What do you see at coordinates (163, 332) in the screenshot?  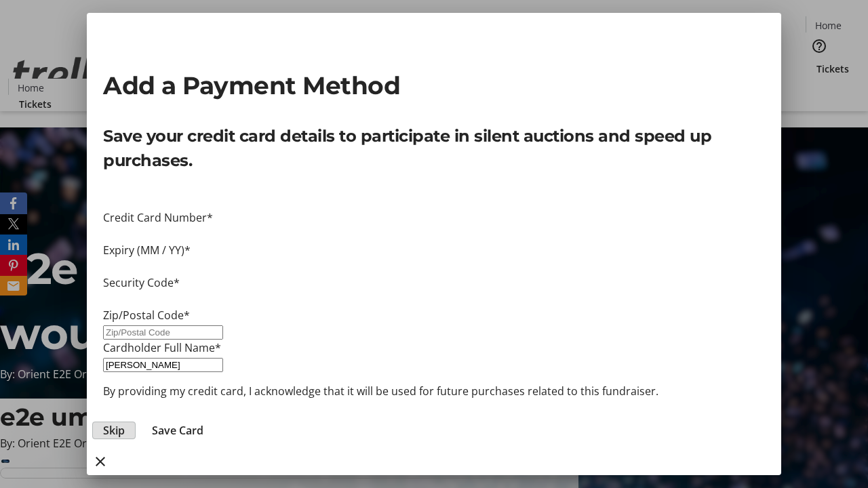 I see `input: Zip/Postal Code` at bounding box center [163, 332].